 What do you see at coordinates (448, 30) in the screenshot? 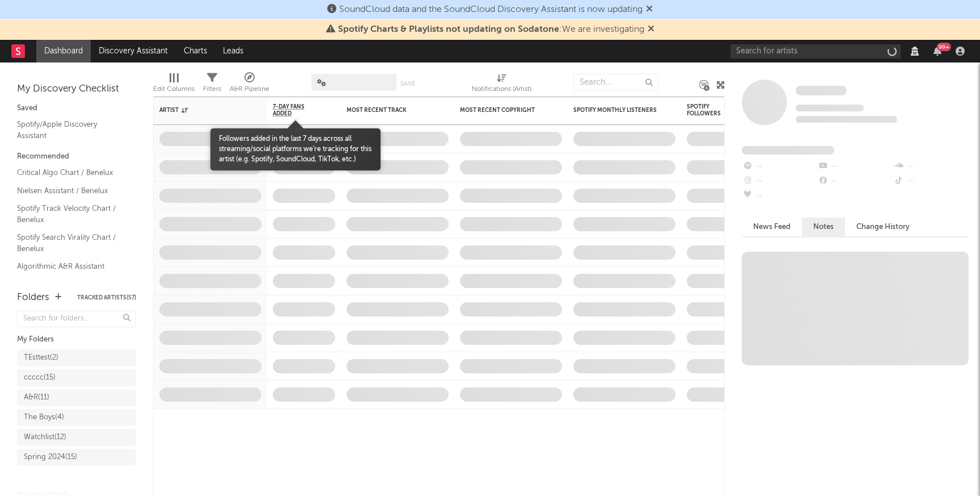
I see `span: Spotify Charts & Playlists not updating on Sodatone` at bounding box center [448, 30].